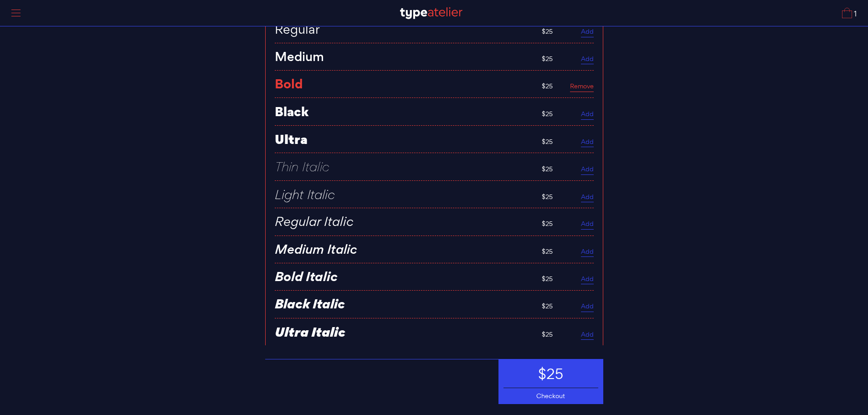  I want to click on a: $25 Checkout, so click(551, 382).